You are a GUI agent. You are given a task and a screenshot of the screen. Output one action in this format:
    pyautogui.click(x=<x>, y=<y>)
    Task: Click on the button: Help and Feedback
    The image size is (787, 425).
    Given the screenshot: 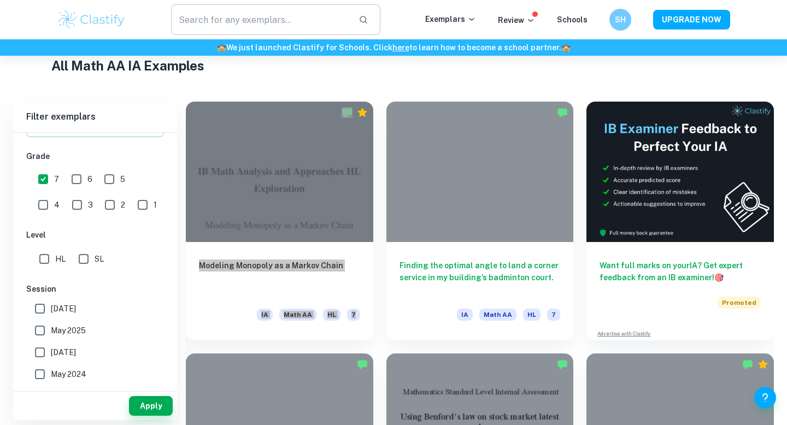 What is the action you would take?
    pyautogui.click(x=765, y=398)
    